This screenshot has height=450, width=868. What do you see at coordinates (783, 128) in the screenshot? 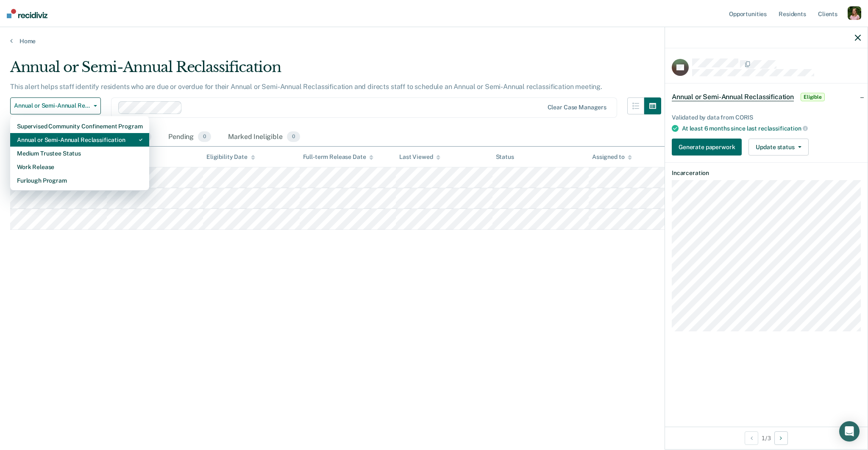
I see `span: reclassification` at bounding box center [783, 128].